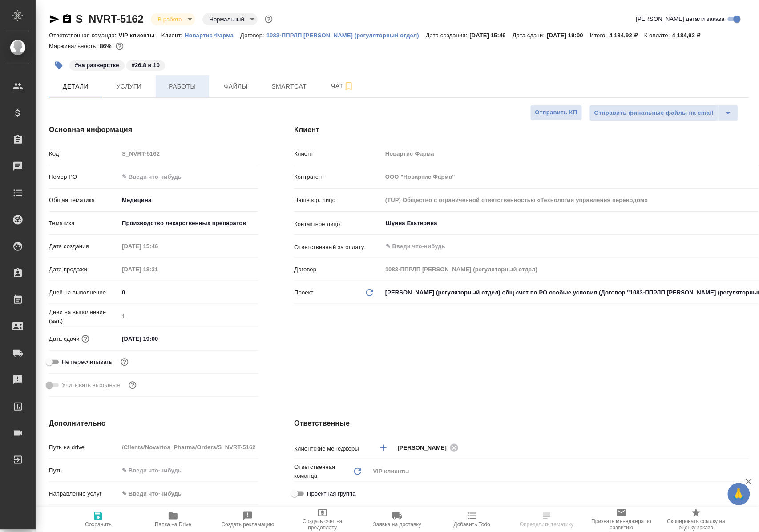  I want to click on button: Призвать менеджера по развитию, so click(621, 519).